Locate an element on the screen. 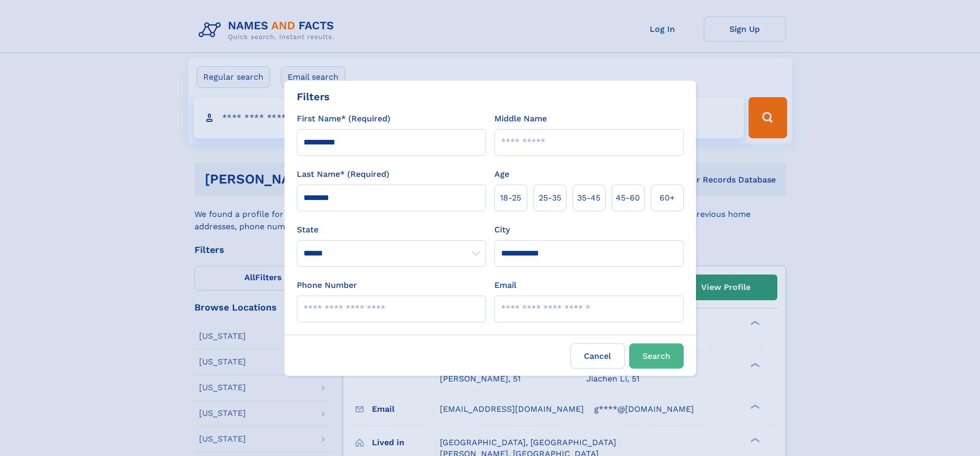 The height and width of the screenshot is (456, 980). label: Email is located at coordinates (505, 286).